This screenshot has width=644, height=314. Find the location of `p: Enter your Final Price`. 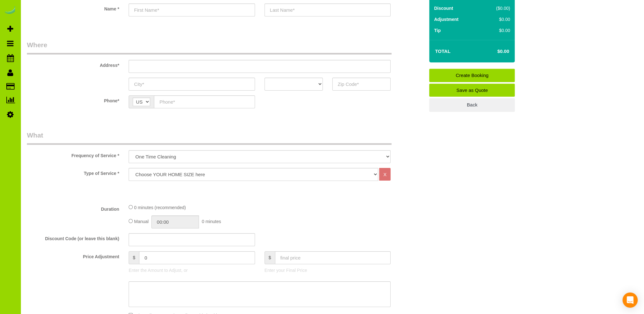

p: Enter your Final Price is located at coordinates (327, 270).